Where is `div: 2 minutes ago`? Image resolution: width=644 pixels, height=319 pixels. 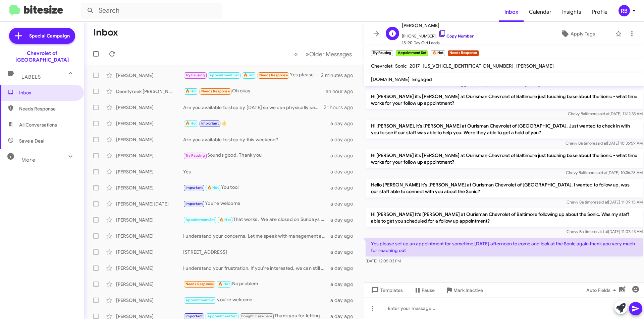 div: 2 minutes ago is located at coordinates (340, 76).